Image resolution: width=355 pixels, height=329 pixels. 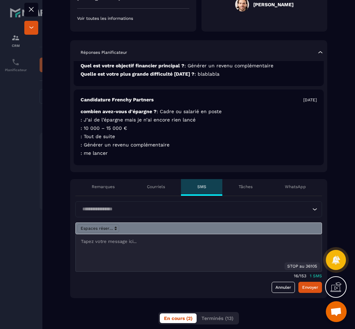 What do you see at coordinates (217, 318) in the screenshot?
I see `button: Terminés (13)` at bounding box center [217, 318].